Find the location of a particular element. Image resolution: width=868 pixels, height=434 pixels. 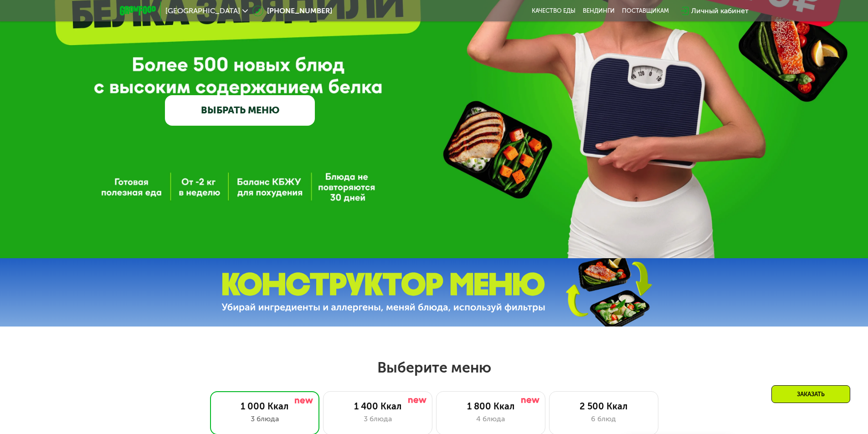

div: 4 блюда is located at coordinates (491, 419).